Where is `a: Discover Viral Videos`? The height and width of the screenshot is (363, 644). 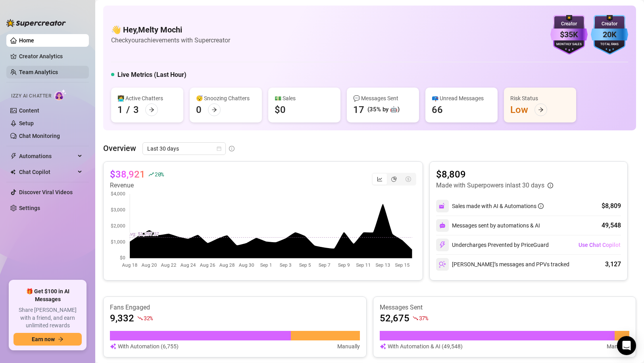
a: Discover Viral Videos is located at coordinates (46, 192).